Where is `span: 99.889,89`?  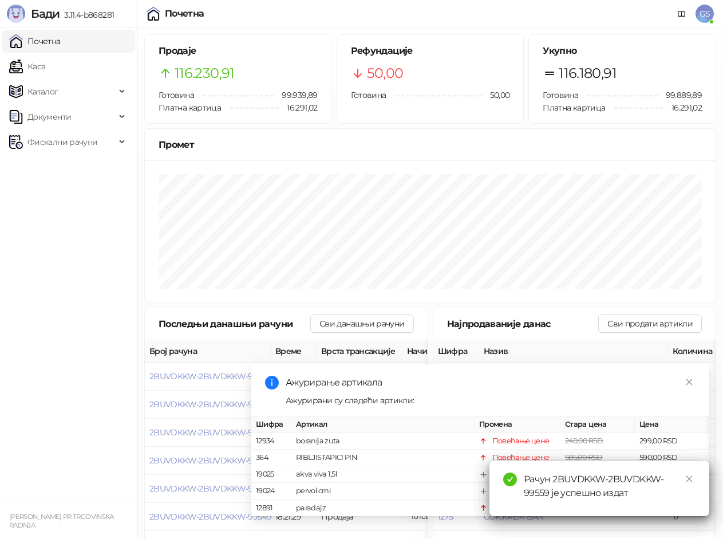 span: 99.889,89 is located at coordinates (680, 95).